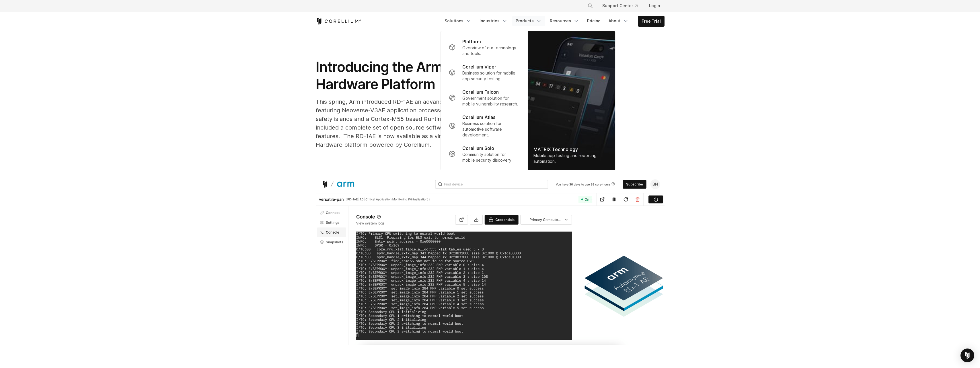 This screenshot has width=980, height=368. What do you see at coordinates (619, 6) in the screenshot?
I see `a: Support Center` at bounding box center [619, 6].